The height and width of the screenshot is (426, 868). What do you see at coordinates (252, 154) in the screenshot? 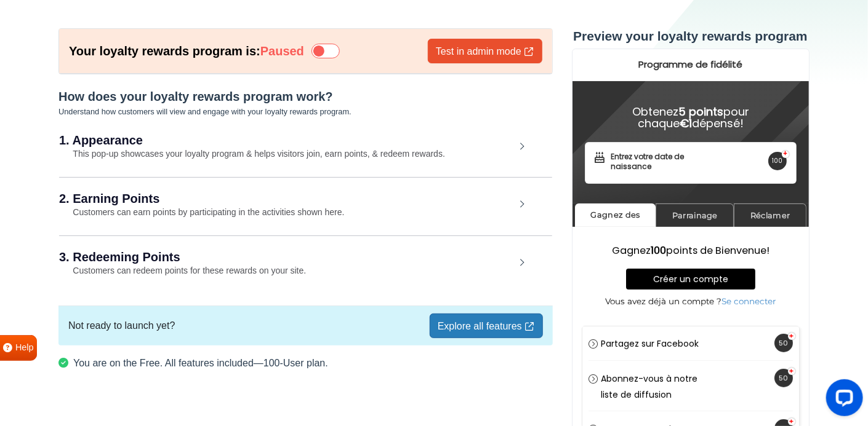
I see `small: This pop-up showcases your loyalty program & helps visitors join, earn points, & redeem rewards.` at bounding box center [252, 154].